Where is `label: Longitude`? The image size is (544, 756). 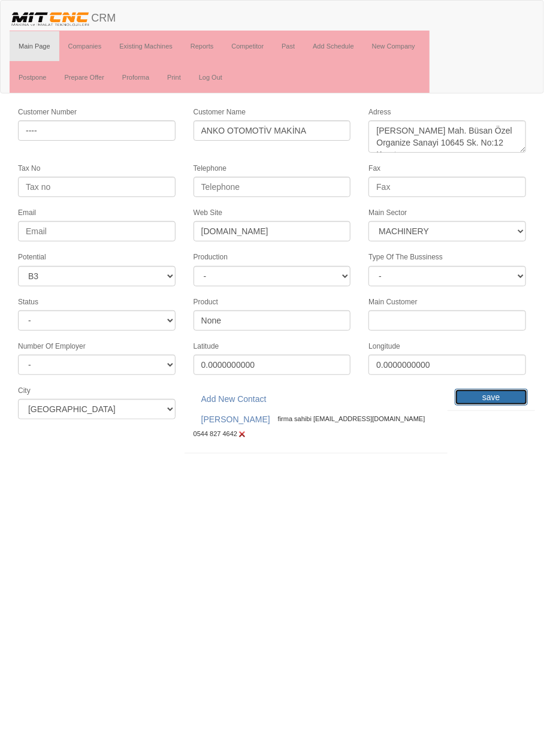
label: Longitude is located at coordinates (384, 346).